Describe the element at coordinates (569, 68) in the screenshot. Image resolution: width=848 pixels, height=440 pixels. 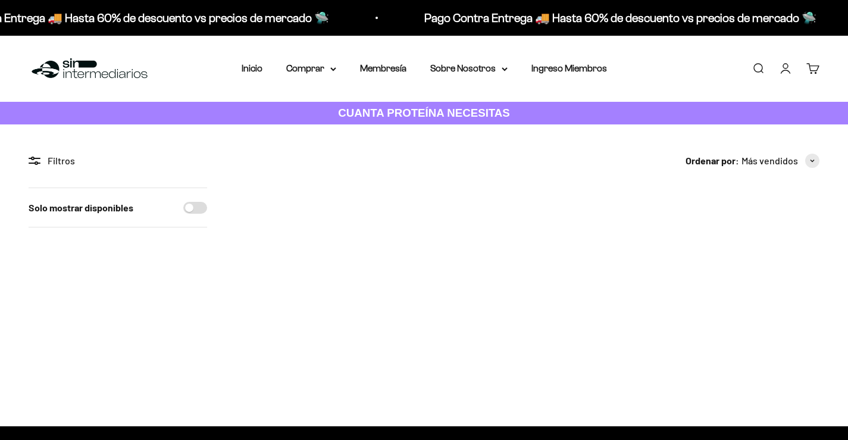
I see `a: Ingreso Miembros` at that location.